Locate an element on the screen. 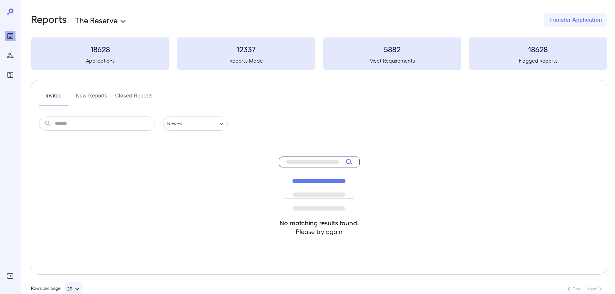  h5: Flagged Reports is located at coordinates (538, 61).